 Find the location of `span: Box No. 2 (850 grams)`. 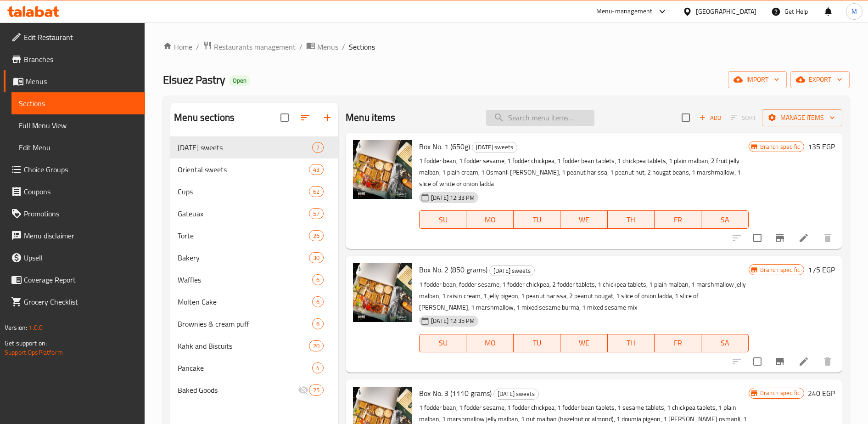

span: Box No. 2 (850 grams) is located at coordinates (453, 270).